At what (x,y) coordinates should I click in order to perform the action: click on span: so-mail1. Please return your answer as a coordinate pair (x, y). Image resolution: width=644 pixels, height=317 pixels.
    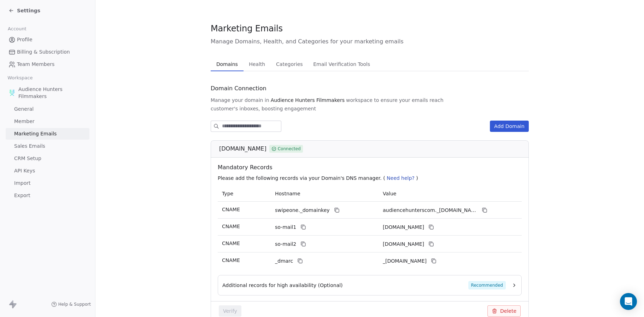
    Looking at the image, I should click on (285, 227).